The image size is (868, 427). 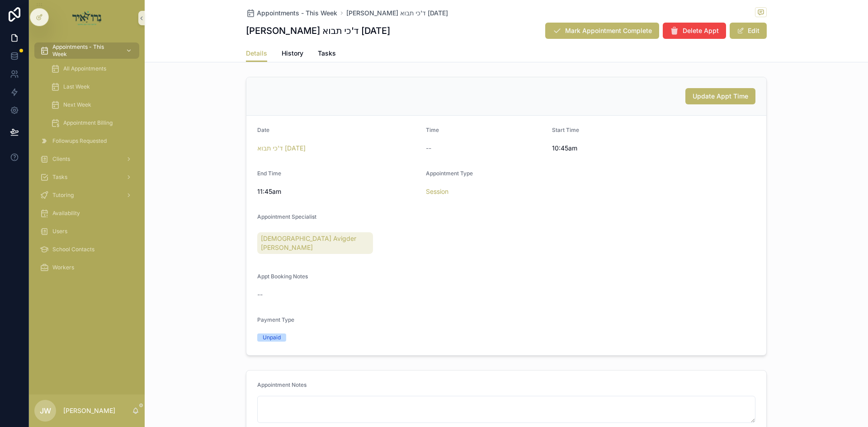 I want to click on a: Appointment Billing, so click(x=92, y=123).